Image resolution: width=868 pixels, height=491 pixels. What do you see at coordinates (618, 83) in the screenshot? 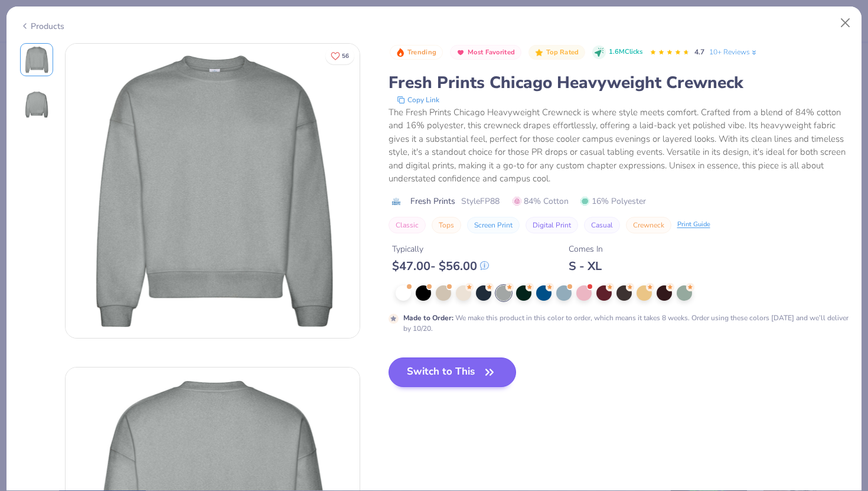
I see `div: Fresh Prints Chicago Heavyweight Crewneck` at bounding box center [618, 83].